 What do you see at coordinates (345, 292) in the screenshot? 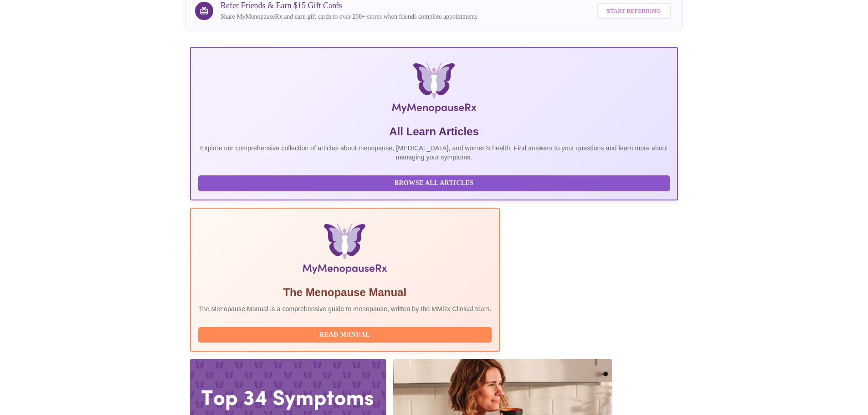
I see `h5: The Menopause Manual` at bounding box center [345, 292].